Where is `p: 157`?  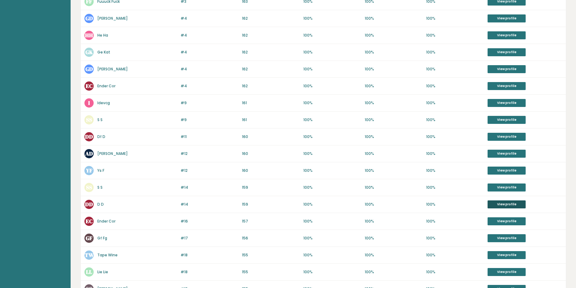
p: 157 is located at coordinates (271, 221).